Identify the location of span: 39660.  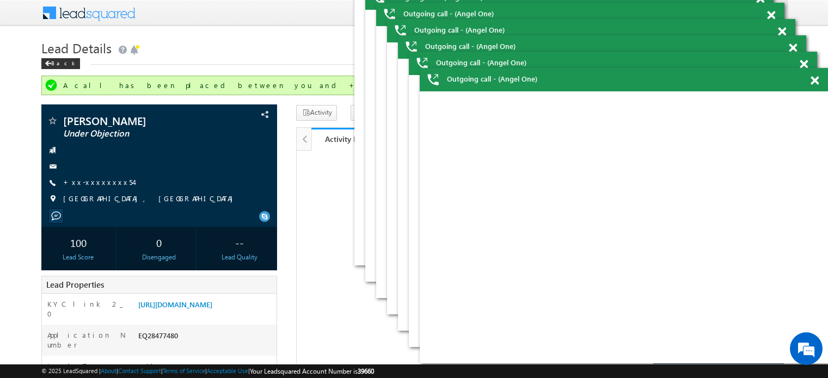
(366, 371).